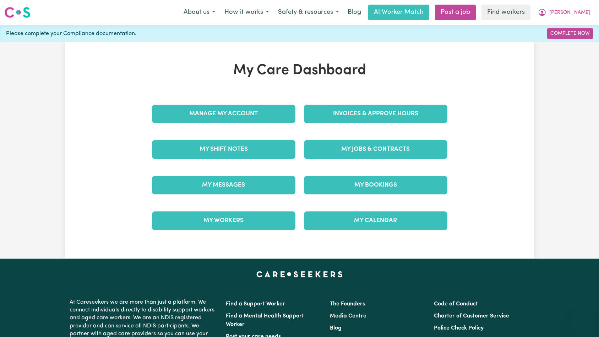 The height and width of the screenshot is (337, 599). I want to click on a: Invoices & Approve Hours, so click(376, 114).